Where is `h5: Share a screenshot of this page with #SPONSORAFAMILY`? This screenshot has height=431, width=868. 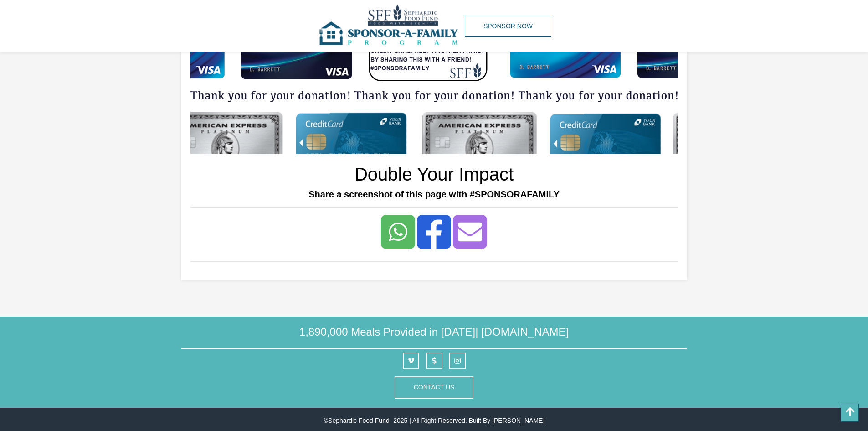 h5: Share a screenshot of this page with #SPONSORAFAMILY is located at coordinates (434, 194).